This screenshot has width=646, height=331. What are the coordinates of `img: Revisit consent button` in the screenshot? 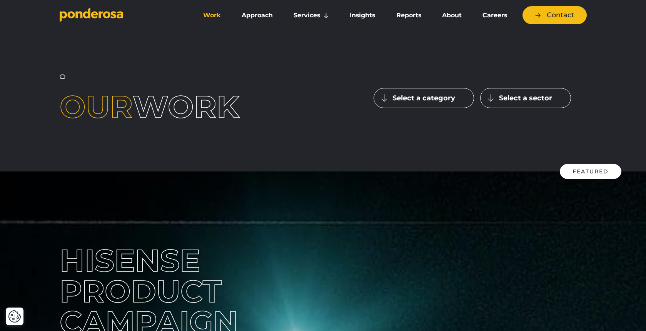 It's located at (15, 316).